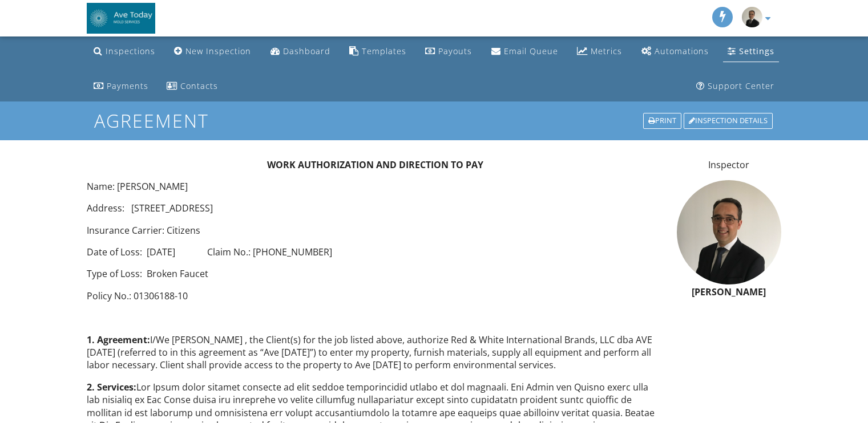  I want to click on a: Dashboard, so click(300, 51).